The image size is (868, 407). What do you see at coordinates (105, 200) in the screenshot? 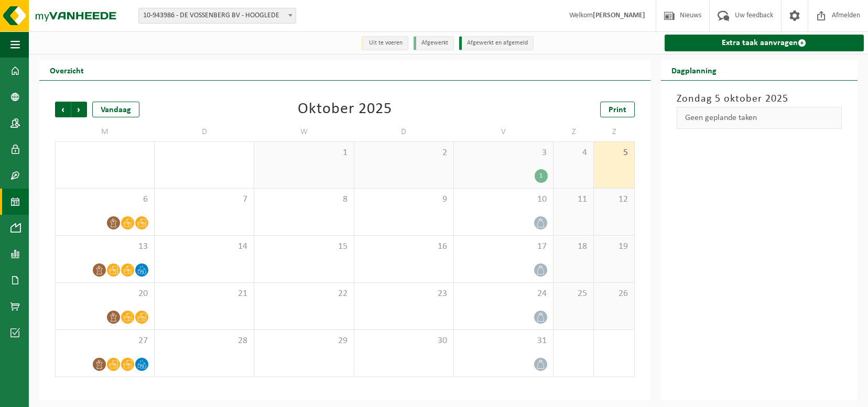
I see `span: 6` at bounding box center [105, 200].